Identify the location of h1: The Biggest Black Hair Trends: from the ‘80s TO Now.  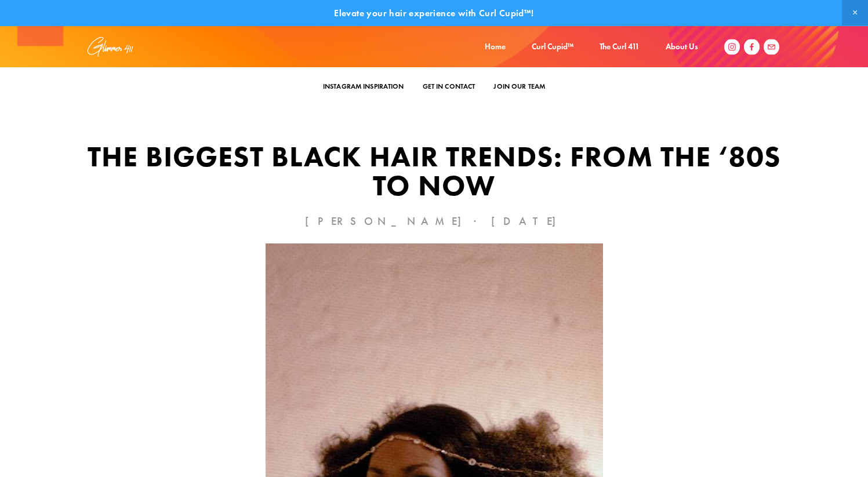
(434, 171).